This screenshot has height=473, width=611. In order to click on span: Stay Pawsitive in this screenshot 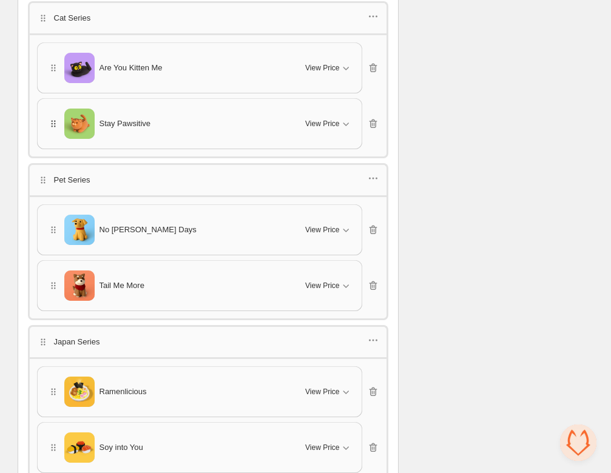, I will do `click(125, 124)`.